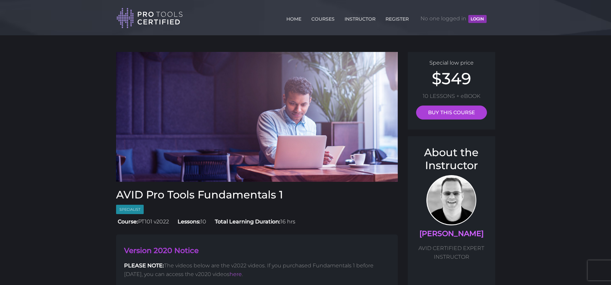 This screenshot has width=611, height=285. I want to click on strong: PLEASE NOTE:, so click(144, 265).